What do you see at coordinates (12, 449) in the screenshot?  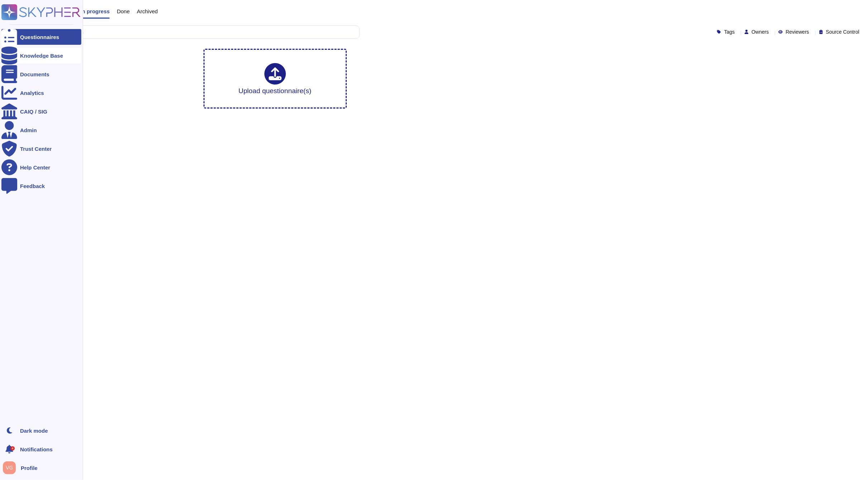 I see `div: 4` at bounding box center [12, 449].